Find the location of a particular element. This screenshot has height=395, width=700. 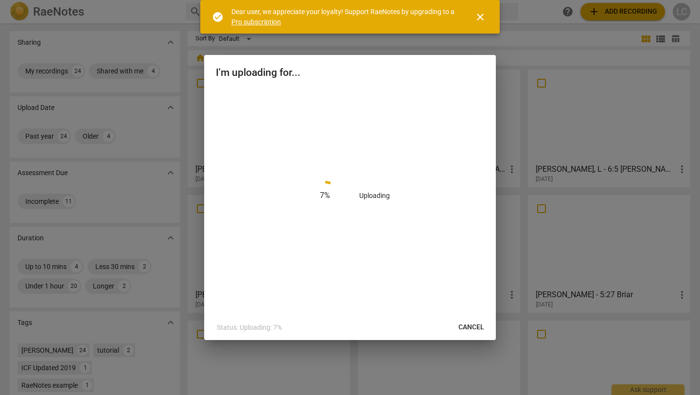

div: Dear user, we appreciate your loyalty! Support RaeNotes by upgrading to a is located at coordinates (344, 17).